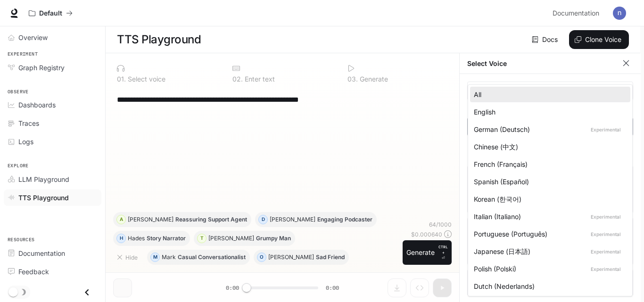 Image resolution: width=644 pixels, height=302 pixels. I want to click on div: German (Deutsch), so click(548, 129).